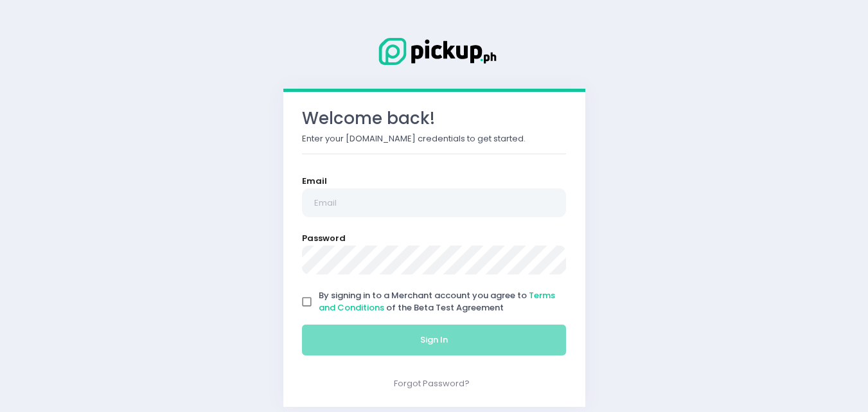 The width and height of the screenshot is (868, 412). I want to click on label: Password, so click(324, 239).